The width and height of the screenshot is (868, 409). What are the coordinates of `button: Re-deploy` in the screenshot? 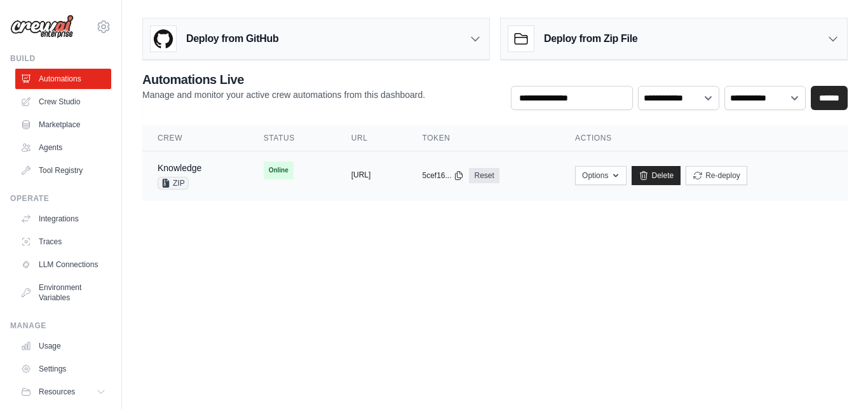 It's located at (716, 176).